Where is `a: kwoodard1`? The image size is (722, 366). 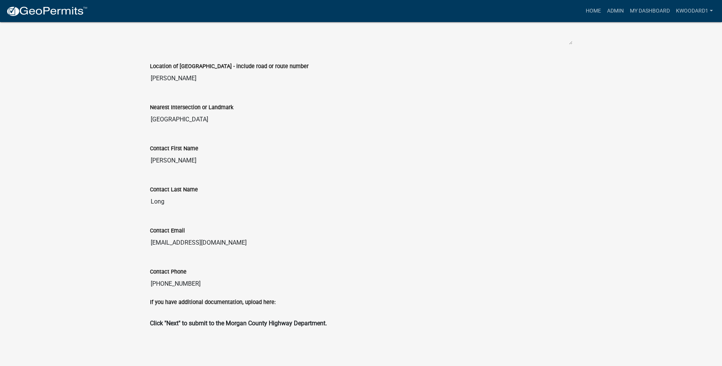
a: kwoodard1 is located at coordinates (694, 11).